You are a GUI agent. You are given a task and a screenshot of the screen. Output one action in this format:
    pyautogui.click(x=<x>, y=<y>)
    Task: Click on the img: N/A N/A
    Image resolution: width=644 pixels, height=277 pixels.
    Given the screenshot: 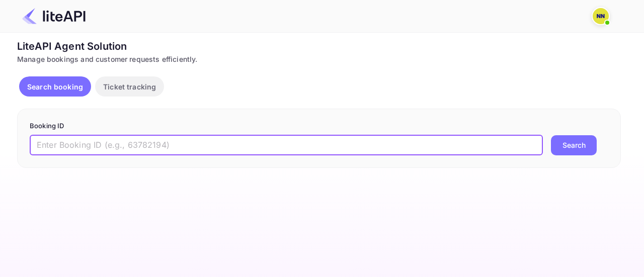 What is the action you would take?
    pyautogui.click(x=601, y=16)
    